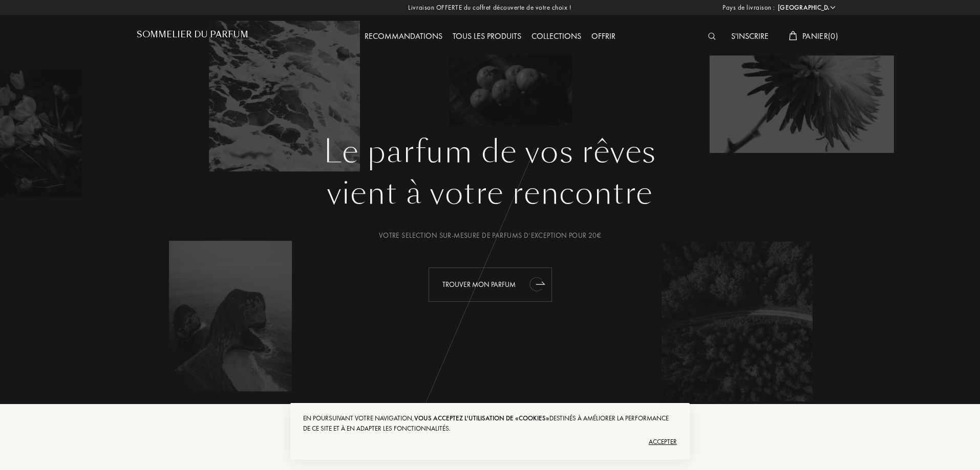  I want to click on h1: Le parfum de vos rêves, so click(490, 152).